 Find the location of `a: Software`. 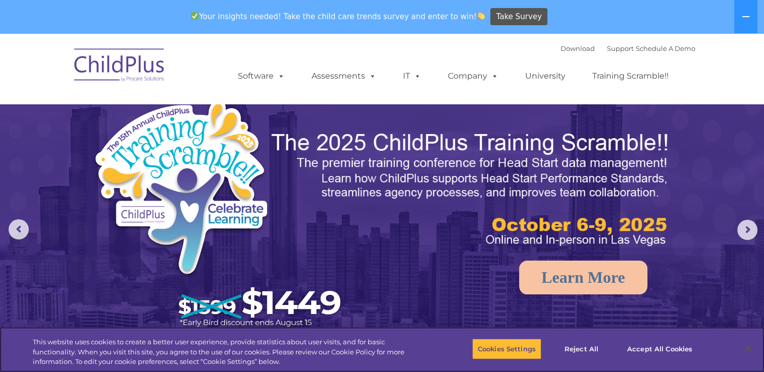

a: Software is located at coordinates (261, 76).